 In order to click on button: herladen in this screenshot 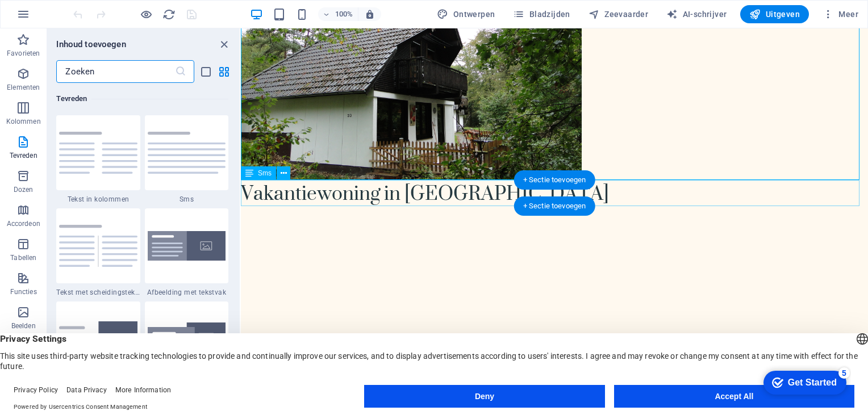, I will do `click(169, 15)`.